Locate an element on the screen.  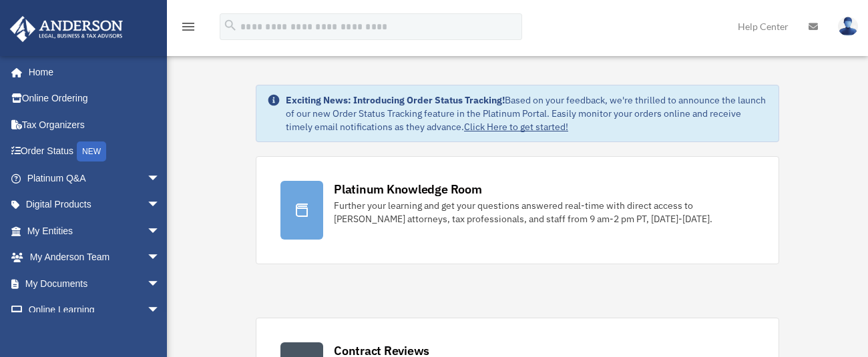
div: Based on your feedback, we're thrilled to announce the launch of our new Order Status Tracking fe... is located at coordinates (527, 114).